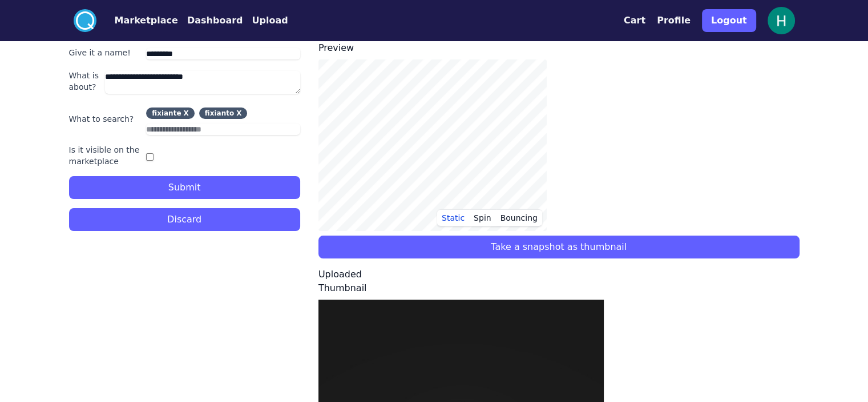 The height and width of the screenshot is (402, 868). I want to click on button: Profile, so click(674, 21).